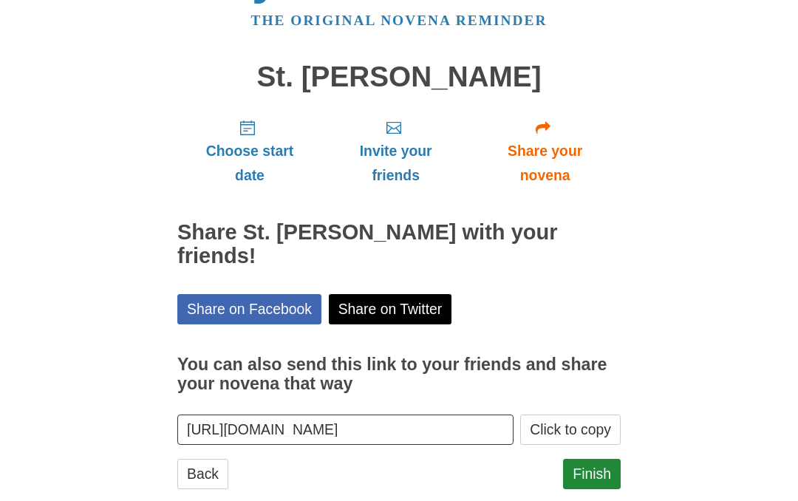  I want to click on span: Invite your friends, so click(395, 163).